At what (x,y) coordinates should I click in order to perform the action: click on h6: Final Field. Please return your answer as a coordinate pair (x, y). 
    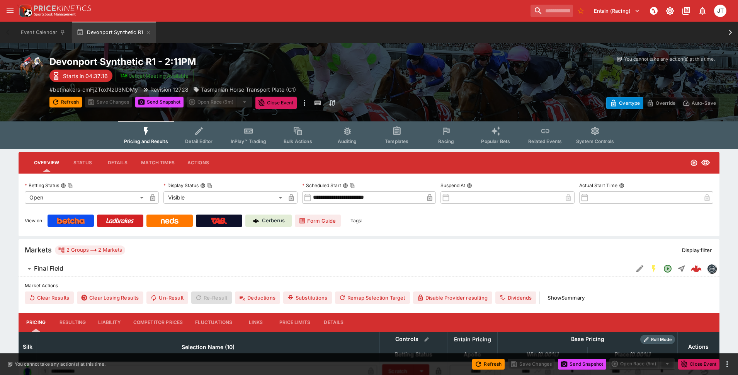
    Looking at the image, I should click on (49, 268).